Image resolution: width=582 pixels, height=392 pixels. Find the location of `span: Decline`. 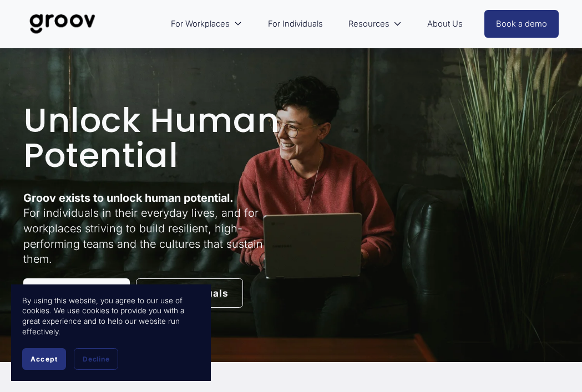

span: Decline is located at coordinates (96, 358).